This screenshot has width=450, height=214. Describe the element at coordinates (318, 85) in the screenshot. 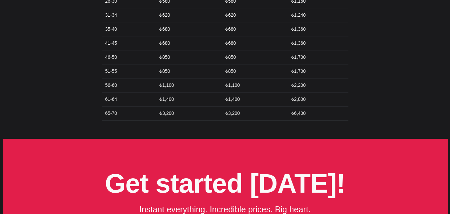

I see `td: ₺2,200` at that location.